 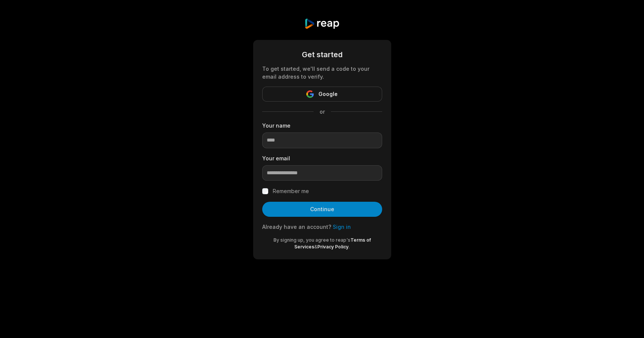 I want to click on a: Terms of Services, so click(x=332, y=244).